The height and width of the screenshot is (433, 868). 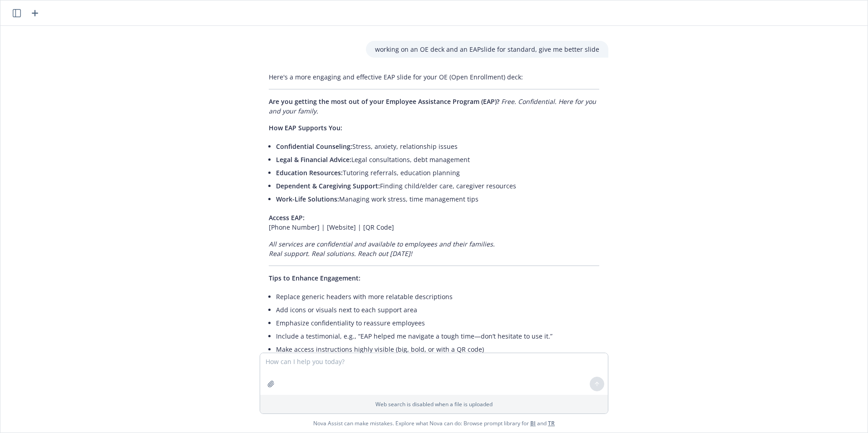 I want to click on a: BI, so click(x=533, y=423).